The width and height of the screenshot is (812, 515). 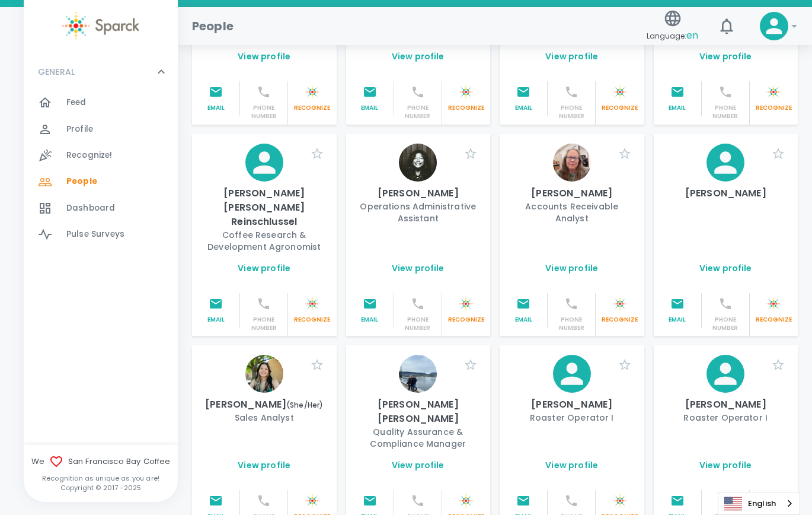 I want to click on span: Language:, so click(x=672, y=36).